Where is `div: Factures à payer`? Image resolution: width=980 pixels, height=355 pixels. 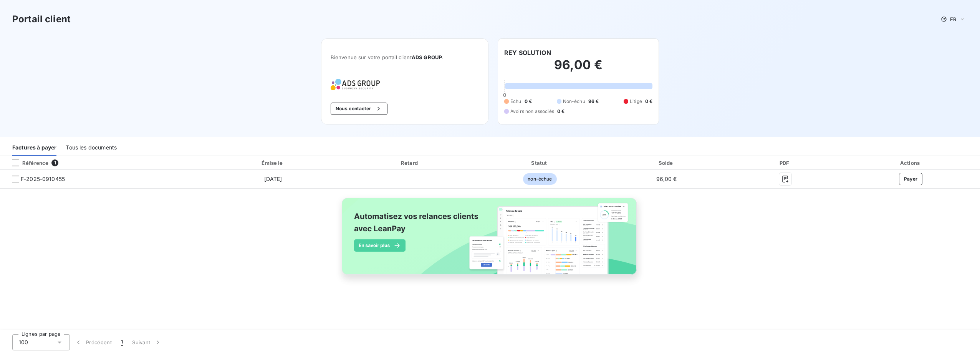 div: Factures à payer is located at coordinates (34, 148).